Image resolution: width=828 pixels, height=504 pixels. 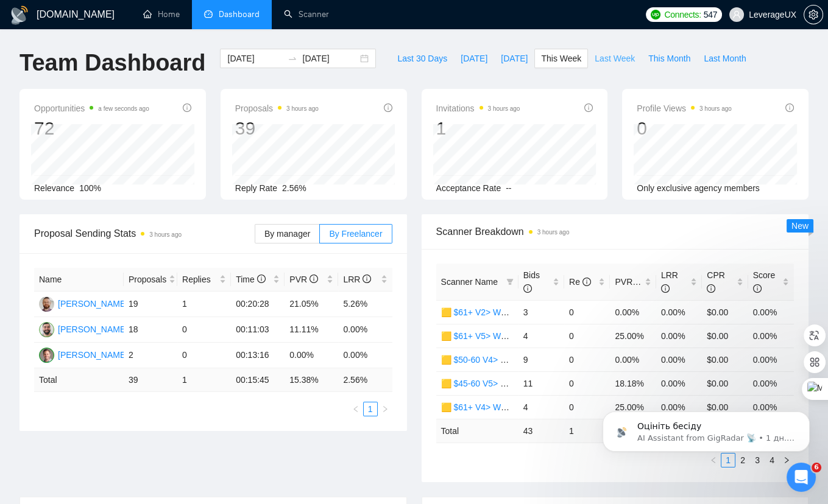 I want to click on img: upwork-logo.png, so click(x=656, y=15).